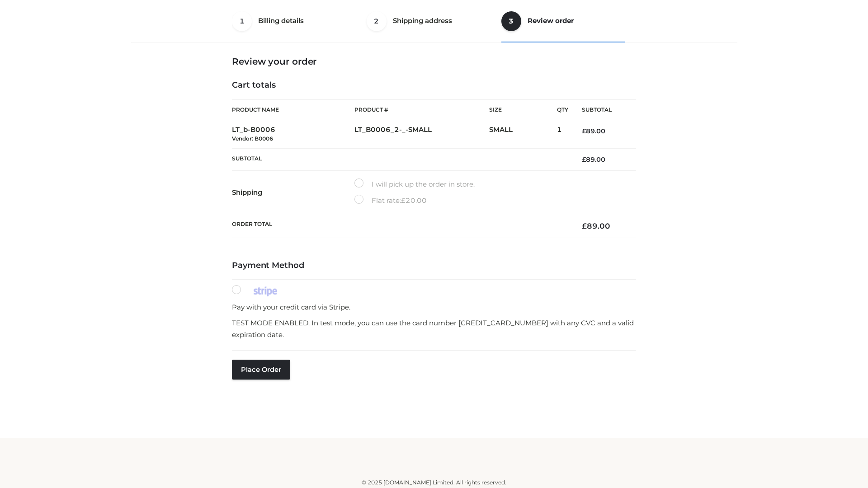 Image resolution: width=868 pixels, height=488 pixels. I want to click on th: Qty, so click(562, 109).